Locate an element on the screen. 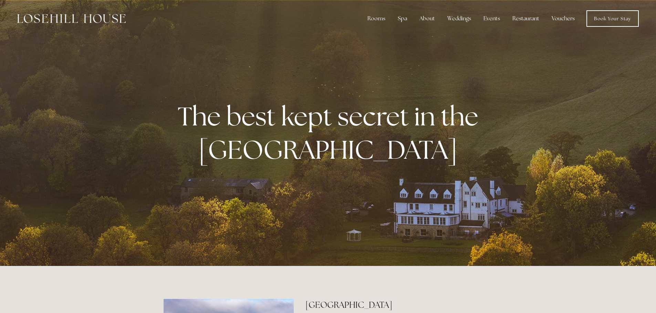 This screenshot has width=656, height=313. div: Rooms is located at coordinates (376, 19).